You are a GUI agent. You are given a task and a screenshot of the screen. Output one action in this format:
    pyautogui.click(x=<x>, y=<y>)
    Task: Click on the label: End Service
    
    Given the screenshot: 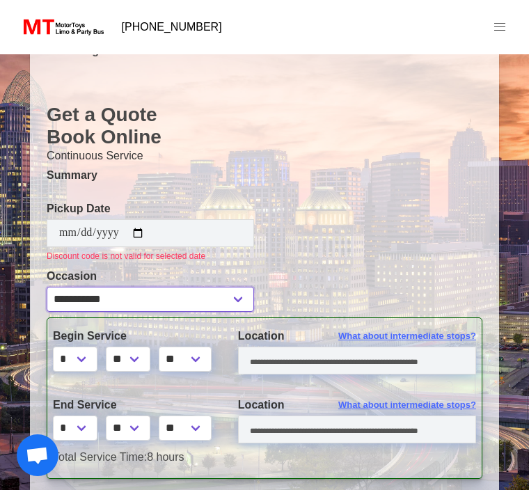 What is the action you would take?
    pyautogui.click(x=135, y=405)
    